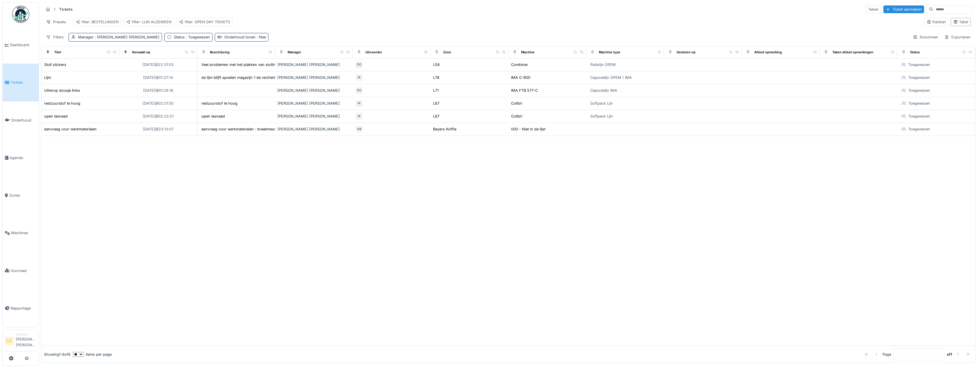  I want to click on div: Taken afsluit opmerkingen, so click(853, 52).